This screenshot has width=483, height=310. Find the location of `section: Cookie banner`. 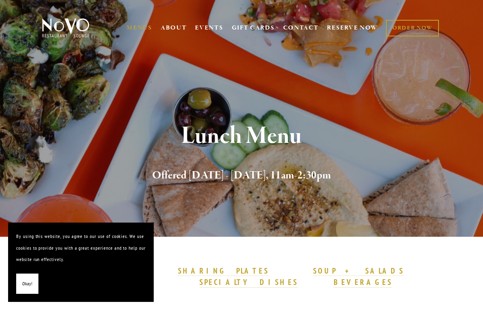

section: Cookie banner is located at coordinates (81, 262).